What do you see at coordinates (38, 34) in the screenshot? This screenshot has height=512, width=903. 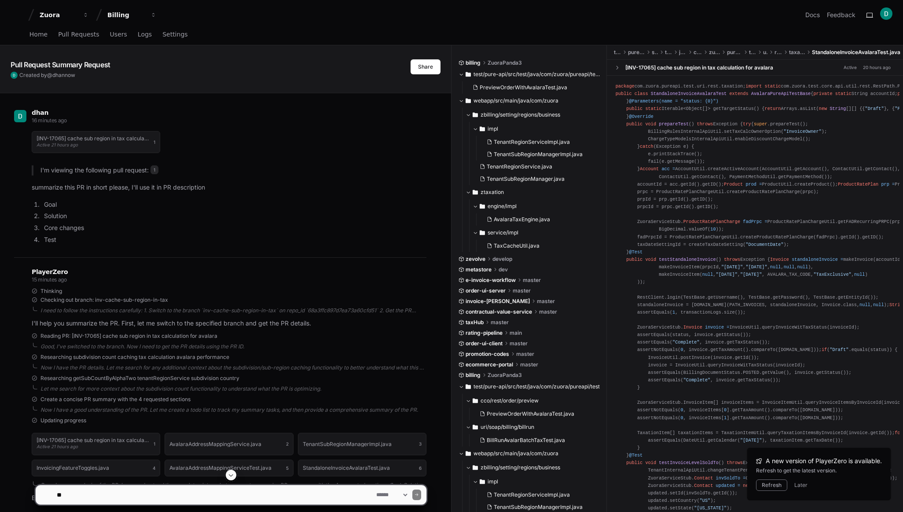 I see `span: Home` at bounding box center [38, 34].